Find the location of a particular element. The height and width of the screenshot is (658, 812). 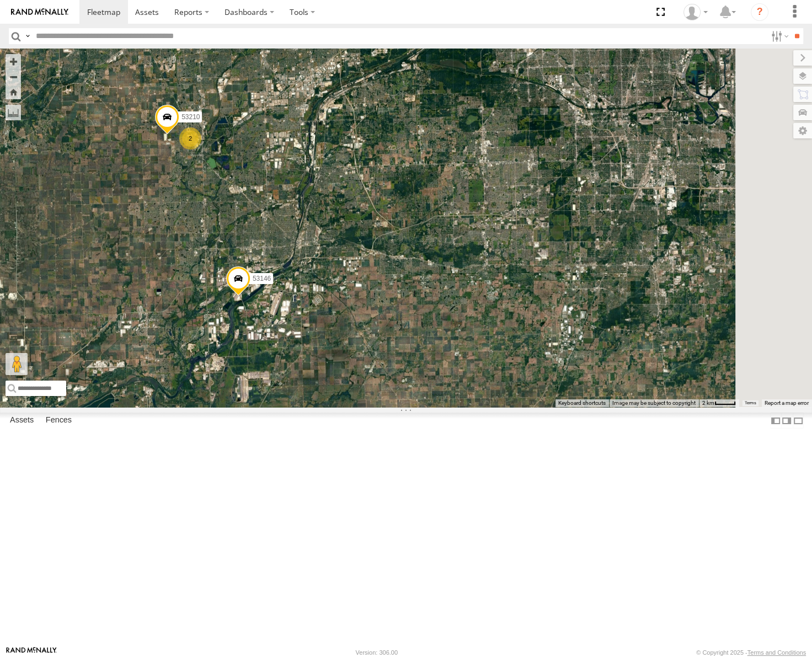

label: Map Settings is located at coordinates (803, 130).